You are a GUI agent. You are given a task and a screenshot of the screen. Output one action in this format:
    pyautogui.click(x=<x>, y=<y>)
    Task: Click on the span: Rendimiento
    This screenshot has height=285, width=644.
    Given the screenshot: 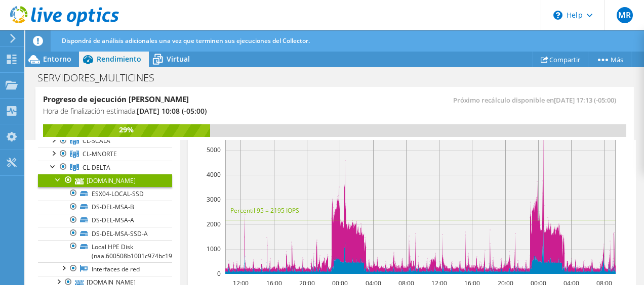 What is the action you would take?
    pyautogui.click(x=119, y=59)
    